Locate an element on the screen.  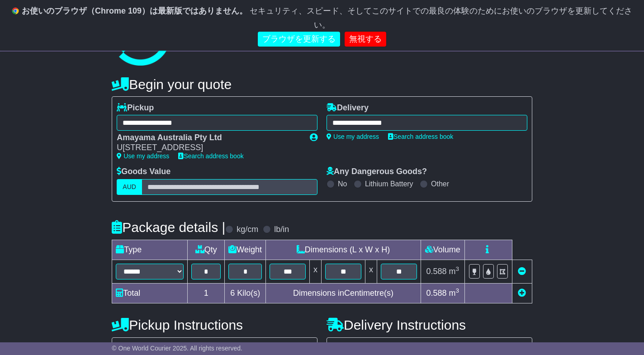
label: Goods Value is located at coordinates (143, 172).